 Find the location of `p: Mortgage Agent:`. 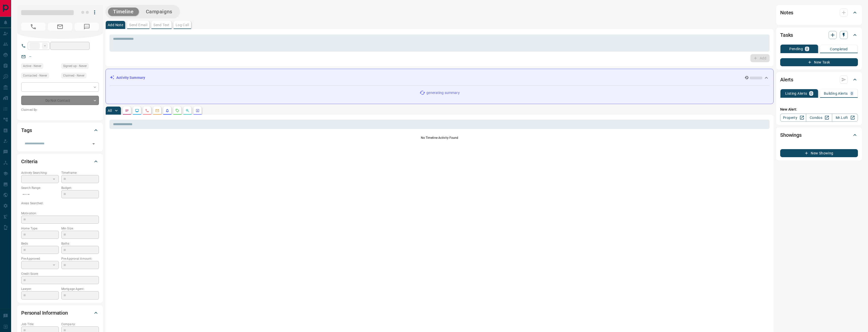

p: Mortgage Agent: is located at coordinates (80, 289).